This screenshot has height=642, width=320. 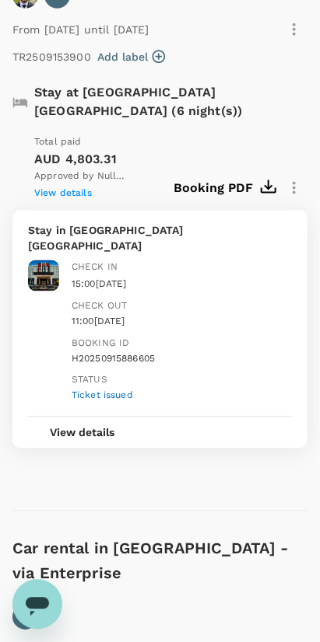 I want to click on span: Total paid, so click(x=58, y=142).